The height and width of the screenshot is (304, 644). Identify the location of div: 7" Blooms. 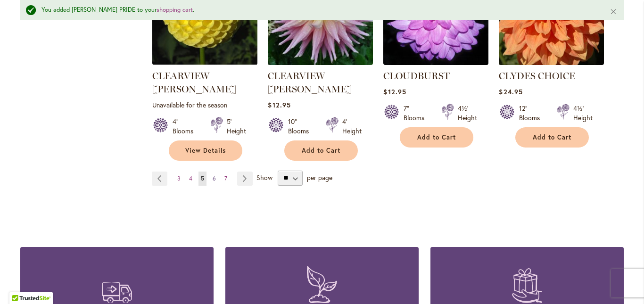
(417, 113).